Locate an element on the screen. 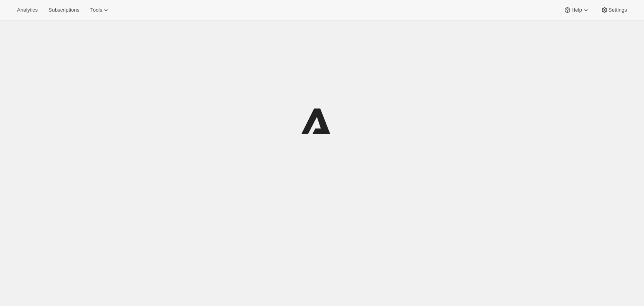 The height and width of the screenshot is (306, 644). span: Tools is located at coordinates (96, 10).